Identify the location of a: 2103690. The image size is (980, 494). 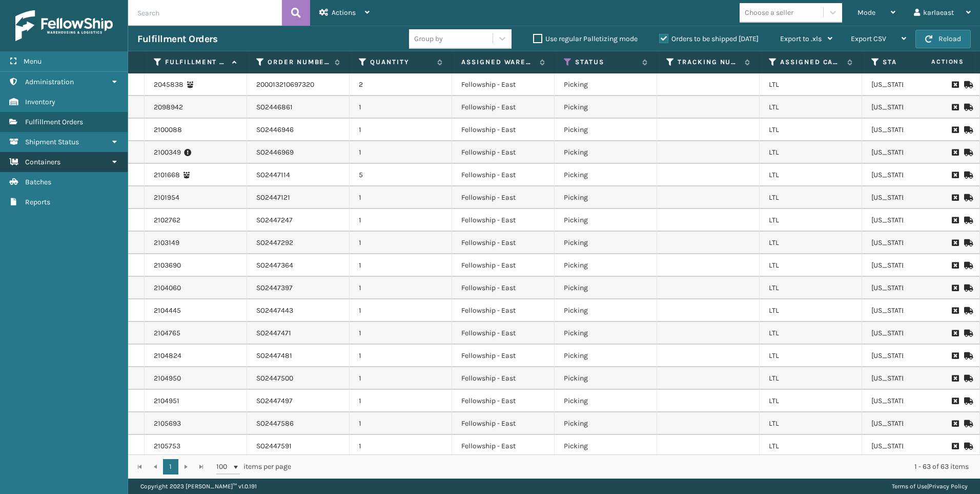
(167, 265).